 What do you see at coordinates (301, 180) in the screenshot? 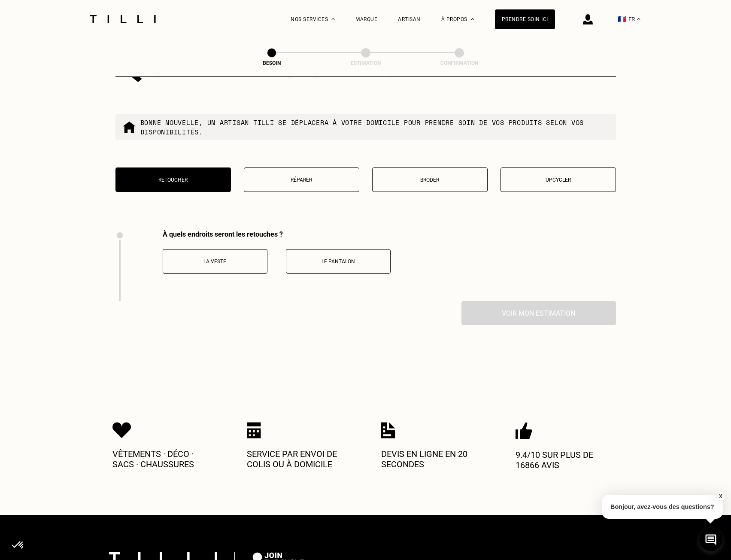
I see `p: Réparer` at bounding box center [301, 180].